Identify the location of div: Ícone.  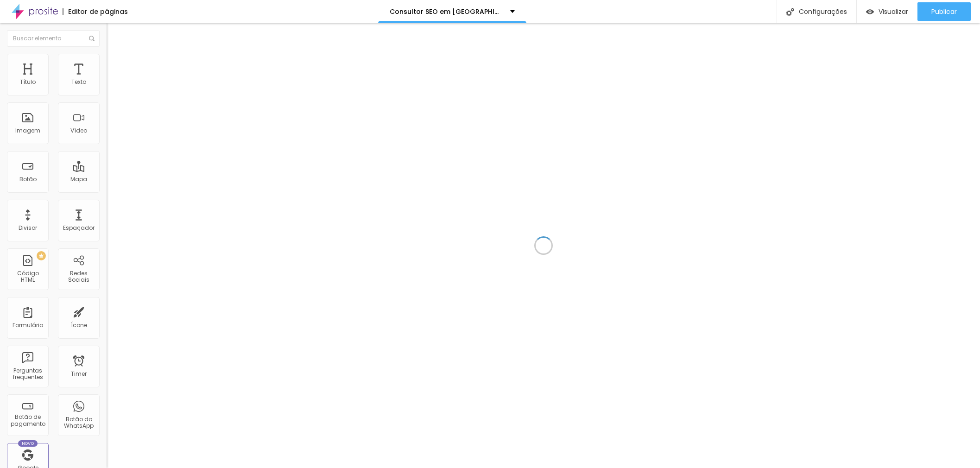
(79, 326).